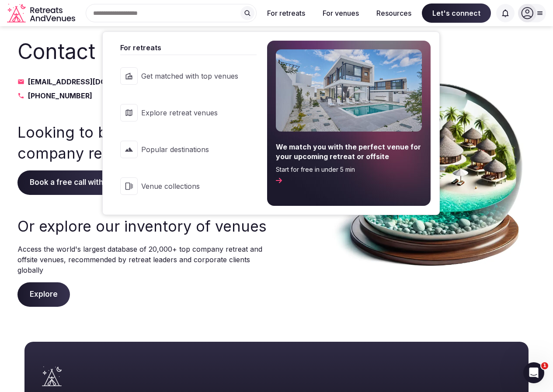 This screenshot has width=553, height=392. What do you see at coordinates (188, 48) in the screenshot?
I see `span: For retreats` at bounding box center [188, 48].